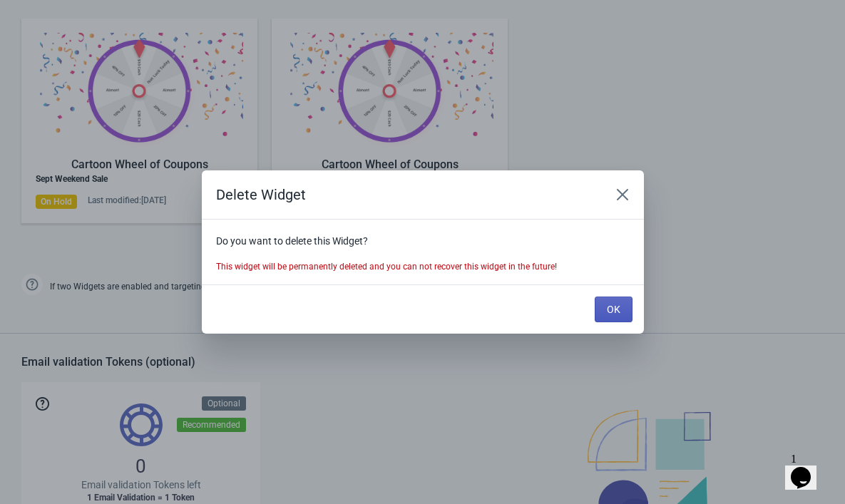 The width and height of the screenshot is (845, 504). I want to click on span: OK, so click(613, 309).